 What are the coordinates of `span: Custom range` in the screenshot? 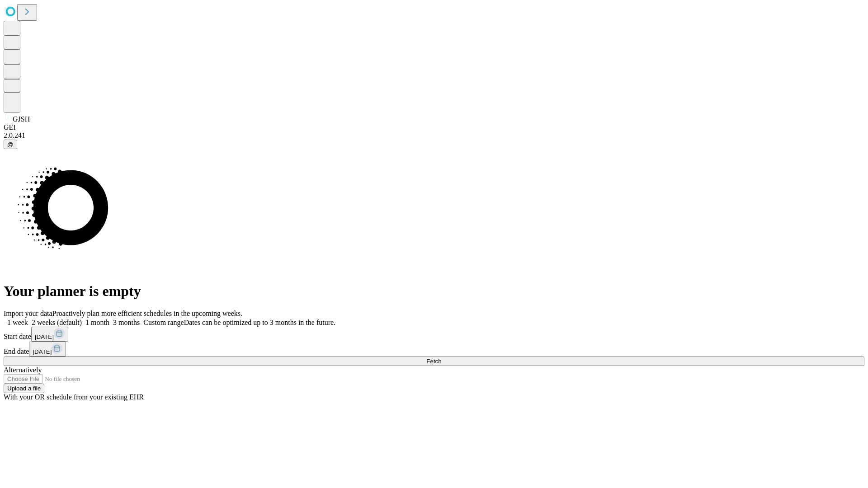 It's located at (164, 322).